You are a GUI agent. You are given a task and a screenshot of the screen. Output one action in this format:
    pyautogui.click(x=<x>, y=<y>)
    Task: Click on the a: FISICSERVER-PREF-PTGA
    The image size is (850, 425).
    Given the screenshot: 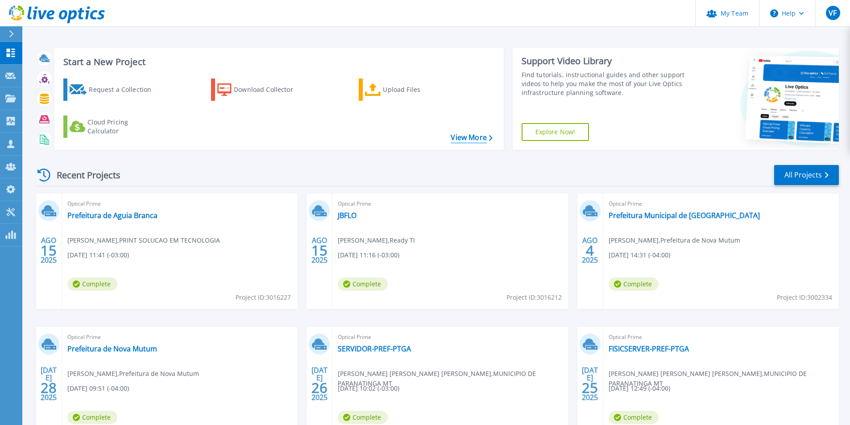 What is the action you would take?
    pyautogui.click(x=648, y=349)
    